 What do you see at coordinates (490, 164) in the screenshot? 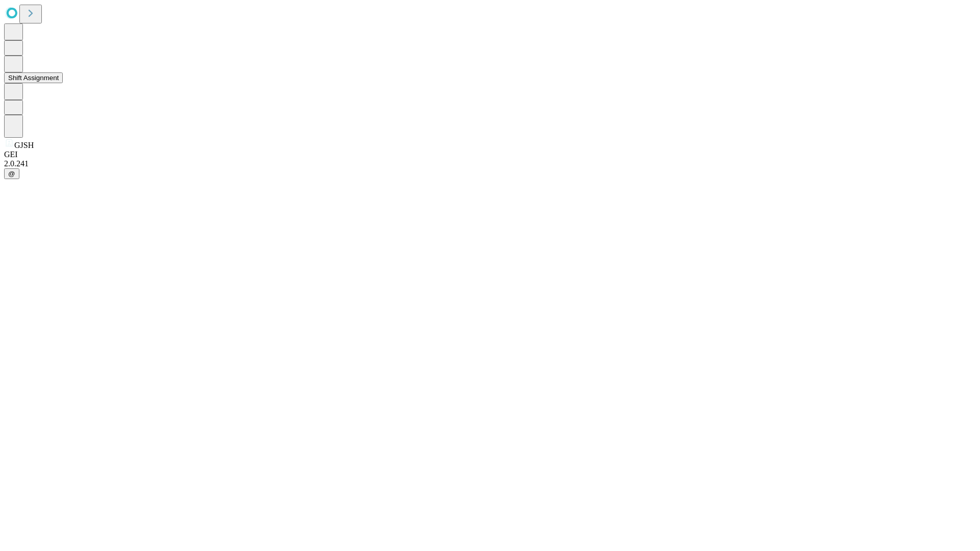
I see `div: 2.0.241` at bounding box center [490, 164].